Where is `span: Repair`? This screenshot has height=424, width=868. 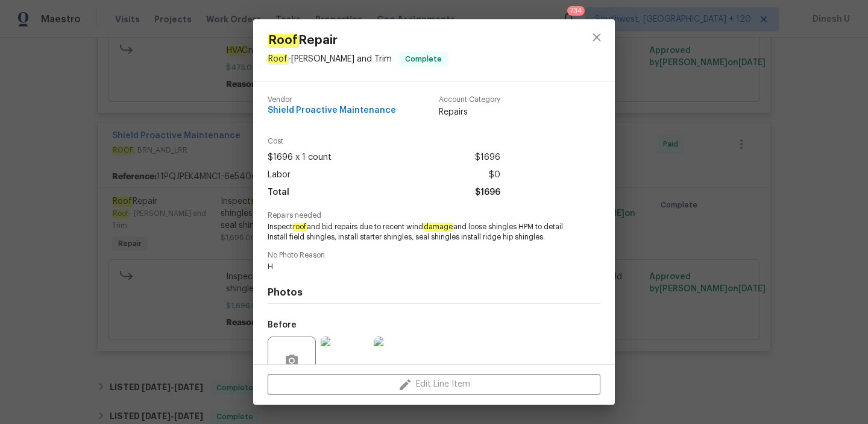
span: Repair is located at coordinates (358, 40).